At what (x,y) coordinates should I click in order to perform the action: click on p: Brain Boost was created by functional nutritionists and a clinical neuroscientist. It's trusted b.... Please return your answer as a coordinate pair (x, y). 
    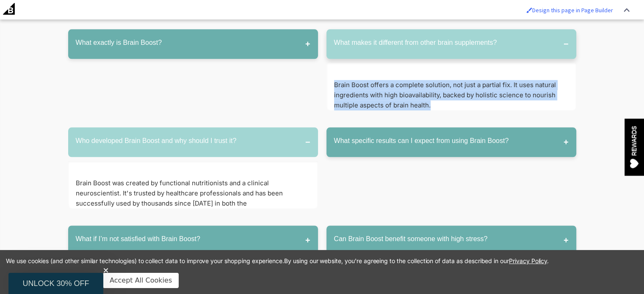
    Looking at the image, I should click on (193, 198).